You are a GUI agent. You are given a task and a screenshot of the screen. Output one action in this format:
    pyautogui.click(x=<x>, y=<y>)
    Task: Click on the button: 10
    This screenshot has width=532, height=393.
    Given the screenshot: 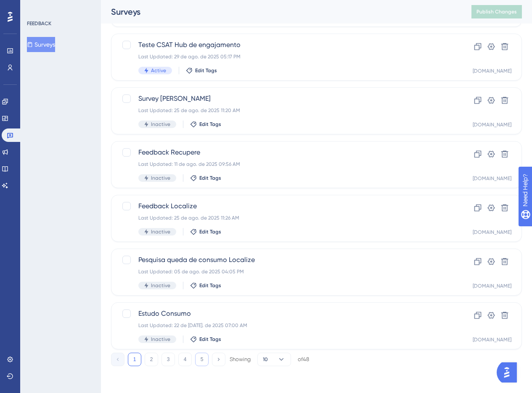 What is the action you would take?
    pyautogui.click(x=274, y=359)
    